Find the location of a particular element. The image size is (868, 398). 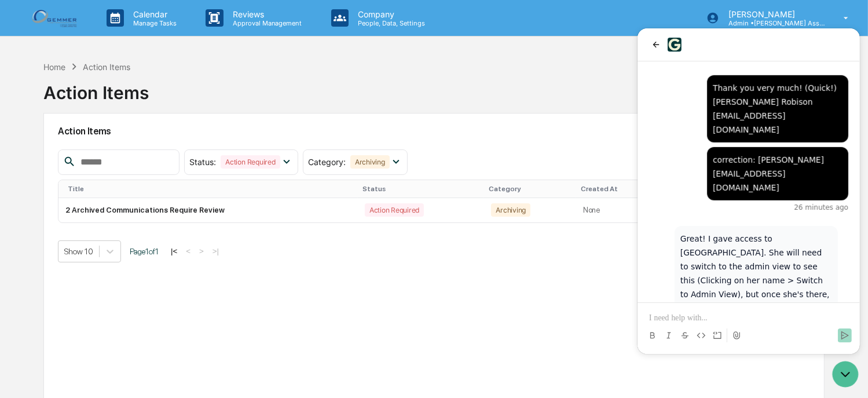

div: Category is located at coordinates (530, 189).